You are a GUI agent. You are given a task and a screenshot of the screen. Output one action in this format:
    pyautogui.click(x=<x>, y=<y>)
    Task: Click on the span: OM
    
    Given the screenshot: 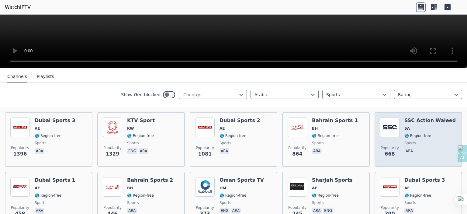 What is the action you would take?
    pyautogui.click(x=223, y=188)
    